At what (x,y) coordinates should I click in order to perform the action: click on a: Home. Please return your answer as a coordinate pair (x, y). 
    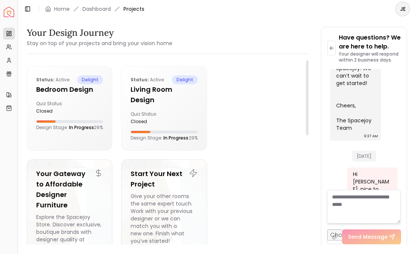
    Looking at the image, I should click on (62, 9).